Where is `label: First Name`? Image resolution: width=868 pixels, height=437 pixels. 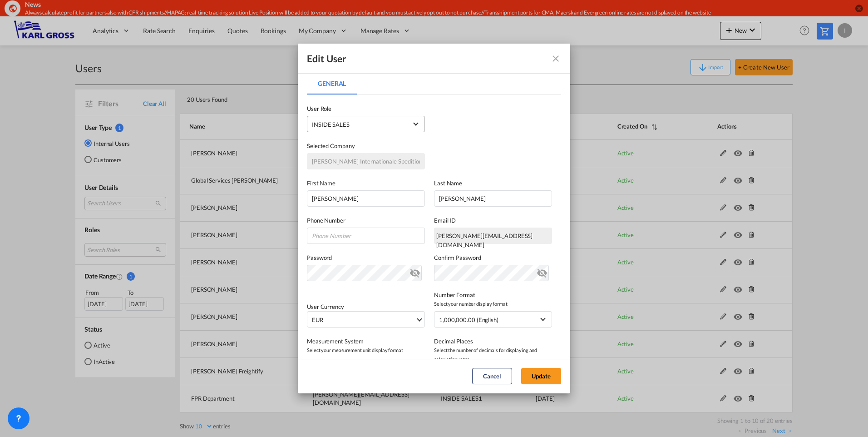
label: First Name is located at coordinates (366, 183).